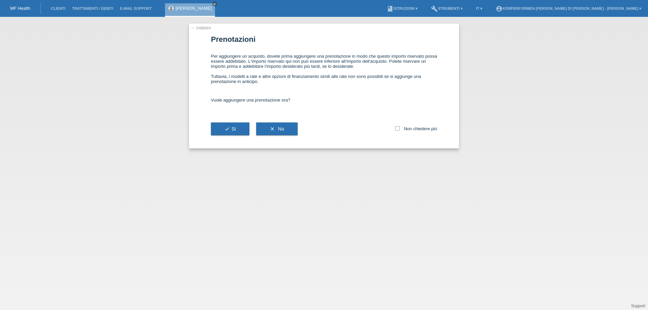 The image size is (648, 310). What do you see at coordinates (324, 100) in the screenshot?
I see `div: Vuole aggiungere una prenotazione ora?` at bounding box center [324, 100].